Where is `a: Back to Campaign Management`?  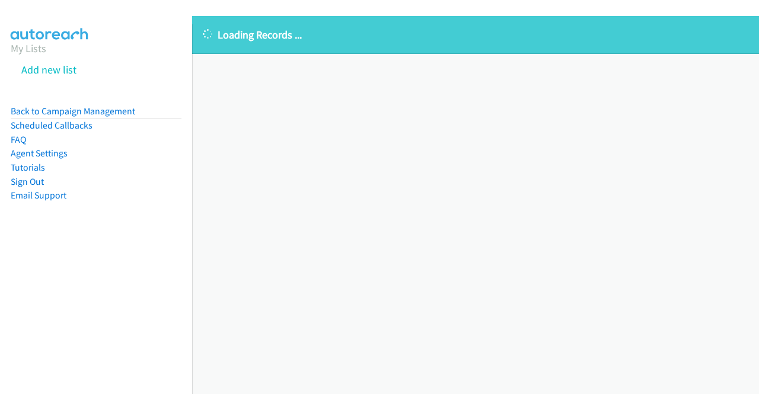 a: Back to Campaign Management is located at coordinates (73, 111).